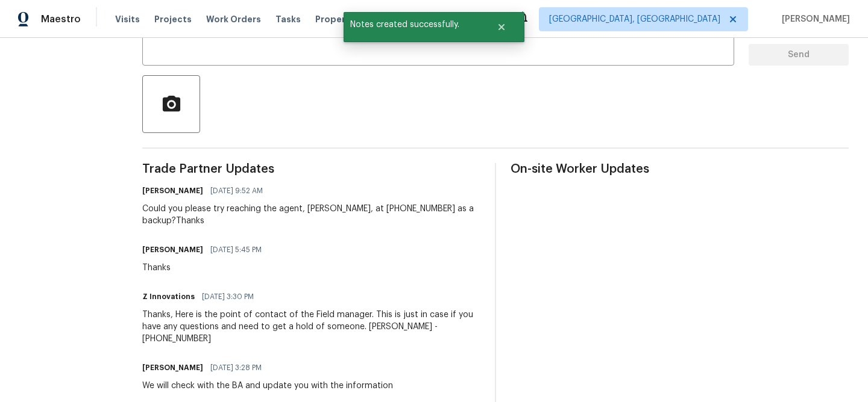 Image resolution: width=868 pixels, height=402 pixels. I want to click on div: We will check with the BA and update you with the information, so click(267, 386).